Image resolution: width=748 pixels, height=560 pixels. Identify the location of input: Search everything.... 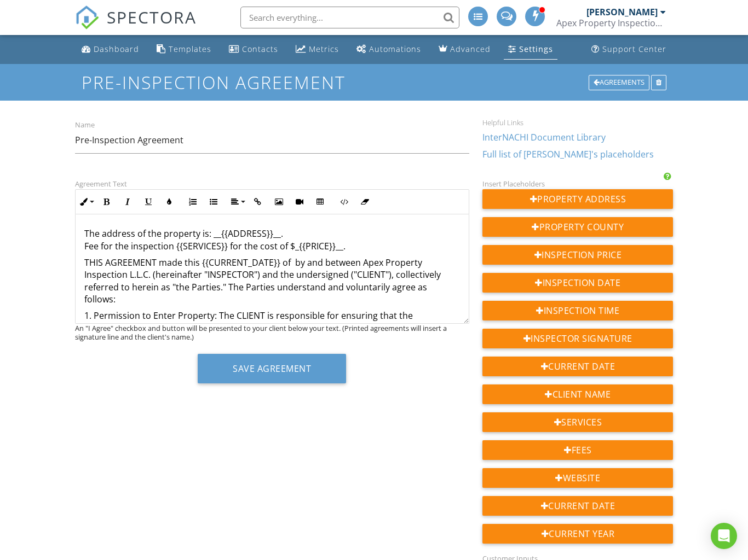
(350, 17).